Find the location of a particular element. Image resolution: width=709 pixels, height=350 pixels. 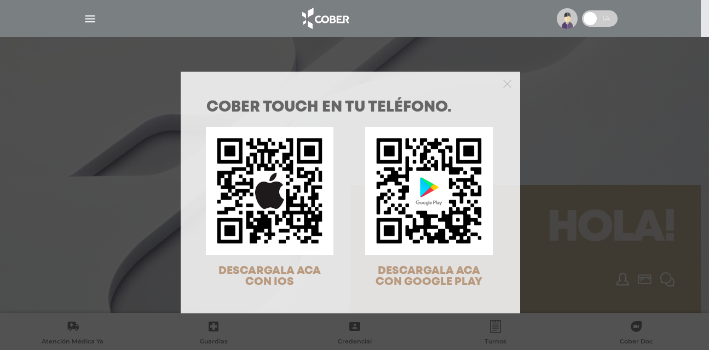

span: DESCARGALA ACA CON GOOGLE PLAY is located at coordinates (429, 277).